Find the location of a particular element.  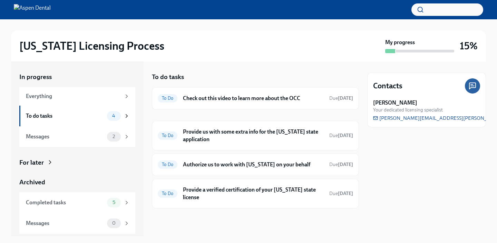

span: September 23rd, 2025 10:00 is located at coordinates (341, 135).